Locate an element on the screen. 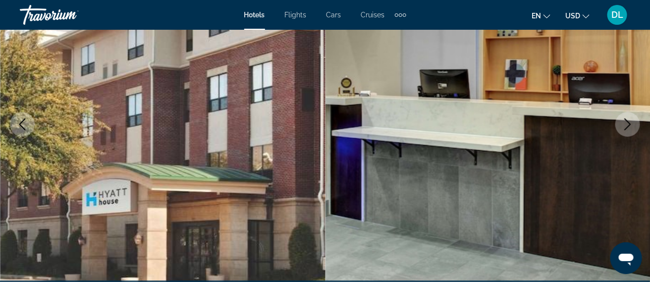 This screenshot has height=282, width=650. span: en is located at coordinates (536, 16).